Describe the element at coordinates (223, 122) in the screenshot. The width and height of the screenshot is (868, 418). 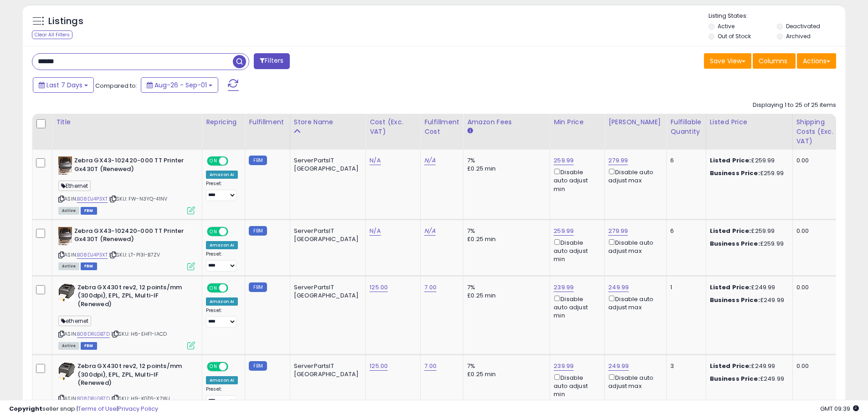
I see `div: Repricing` at that location.